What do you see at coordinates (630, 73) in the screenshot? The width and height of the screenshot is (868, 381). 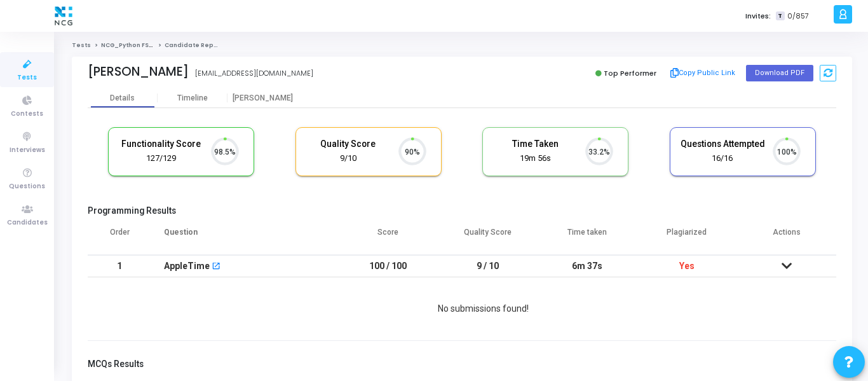 I see `span: Top Performer` at bounding box center [630, 73].